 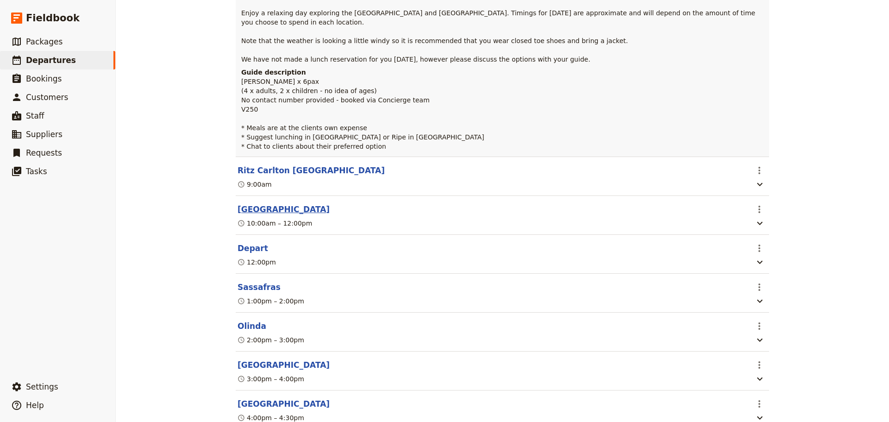 I want to click on span: Requests, so click(x=44, y=153).